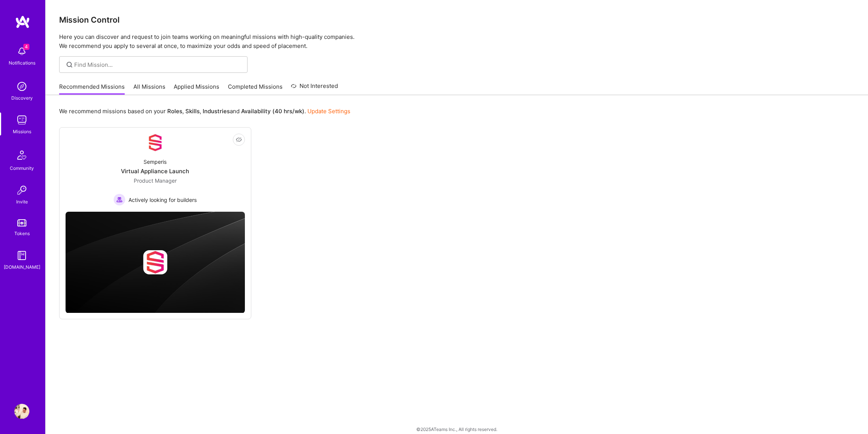 The image size is (868, 434). Describe the element at coordinates (27, 47) in the screenshot. I see `span: 4` at that location.